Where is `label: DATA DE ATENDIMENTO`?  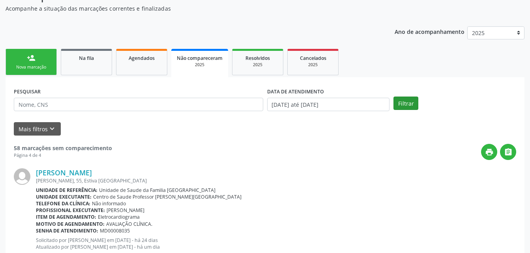 label: DATA DE ATENDIMENTO is located at coordinates (296, 92).